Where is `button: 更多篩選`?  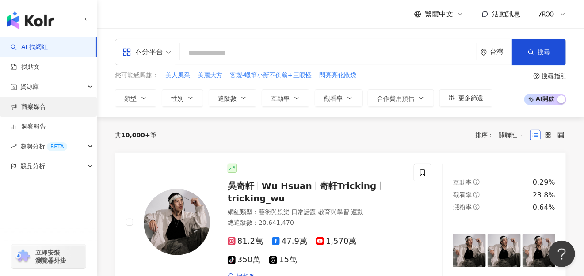
button: 更多篩選 is located at coordinates (466, 98).